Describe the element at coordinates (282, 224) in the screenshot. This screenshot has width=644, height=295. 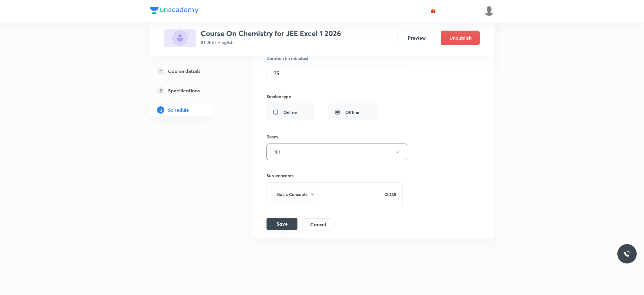
I see `button: Save` at that location.